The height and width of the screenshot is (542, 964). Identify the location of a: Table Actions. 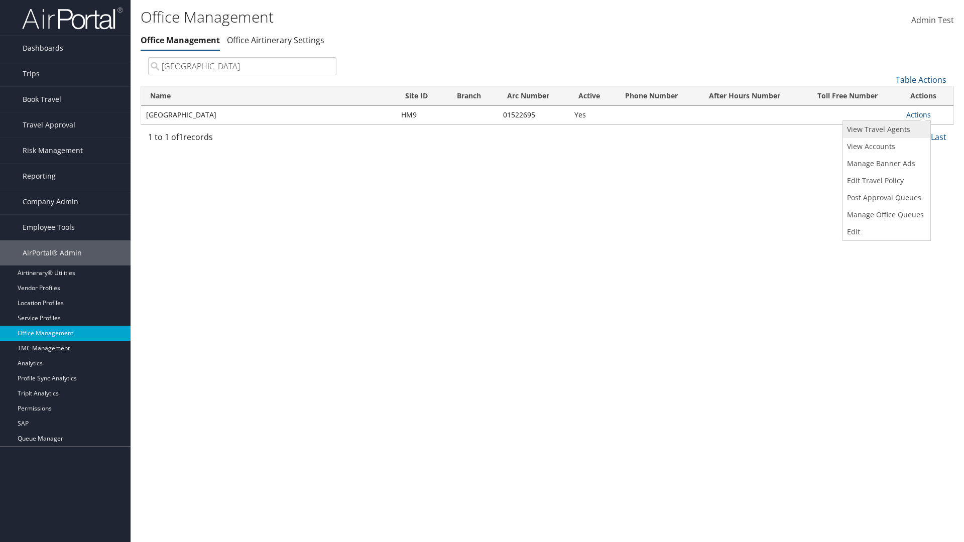
(921, 80).